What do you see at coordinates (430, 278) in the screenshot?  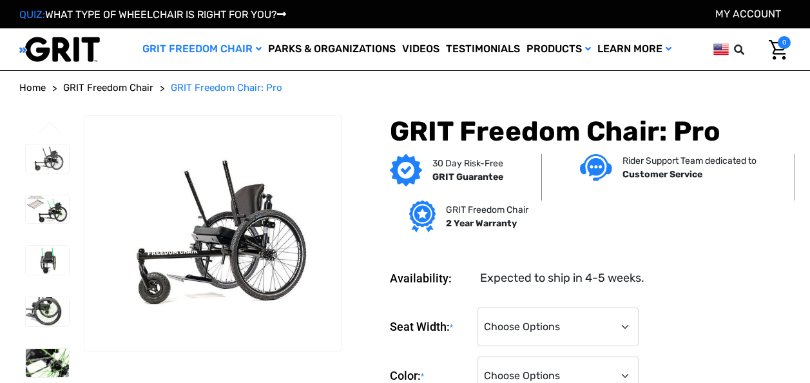 I see `dt: Availability:` at bounding box center [430, 278].